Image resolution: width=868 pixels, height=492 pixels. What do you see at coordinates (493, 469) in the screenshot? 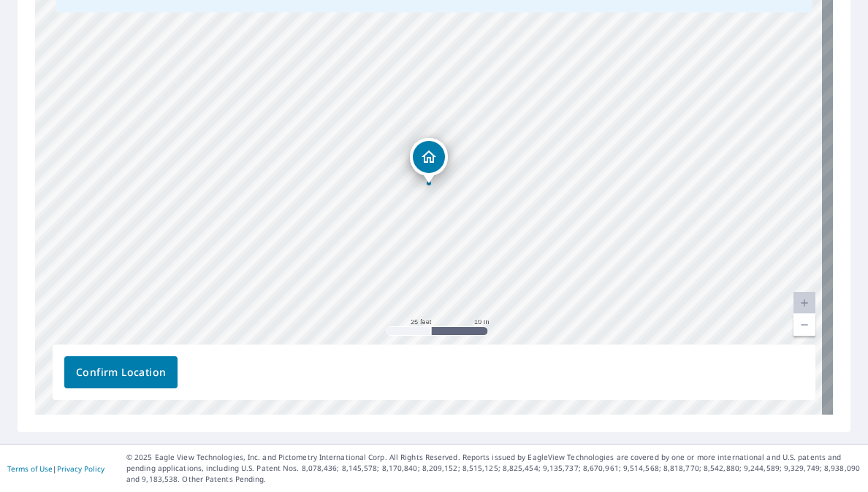
I see `p: © 2025 Eagle View Technologies, Inc. and Pictometry International Corp. All Rights Reserved. Repo...` at bounding box center [493, 469].